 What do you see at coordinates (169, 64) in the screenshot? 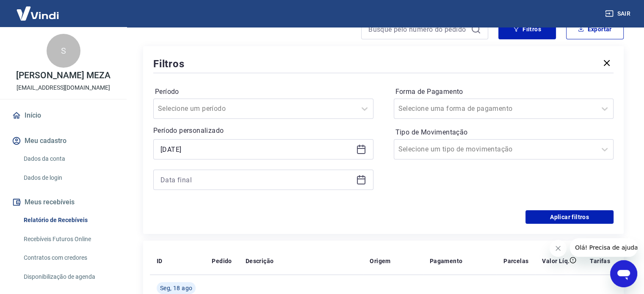
I see `h5: Filtros` at bounding box center [169, 64].